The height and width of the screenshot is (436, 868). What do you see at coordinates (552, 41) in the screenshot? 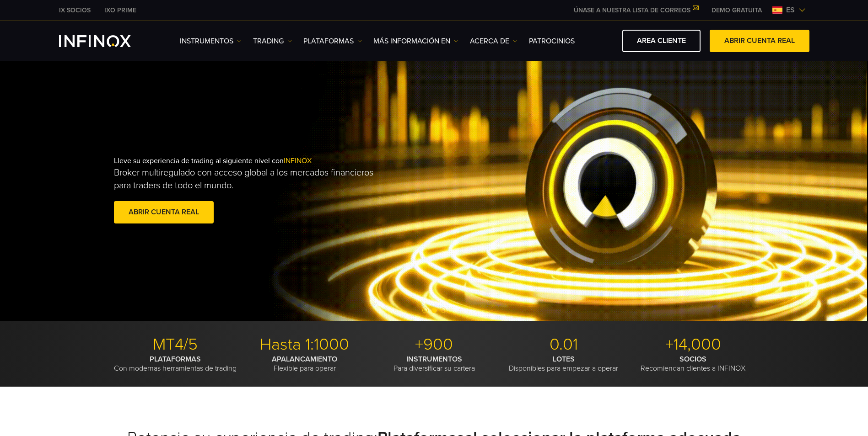
I see `a: Patrocinios` at bounding box center [552, 41].